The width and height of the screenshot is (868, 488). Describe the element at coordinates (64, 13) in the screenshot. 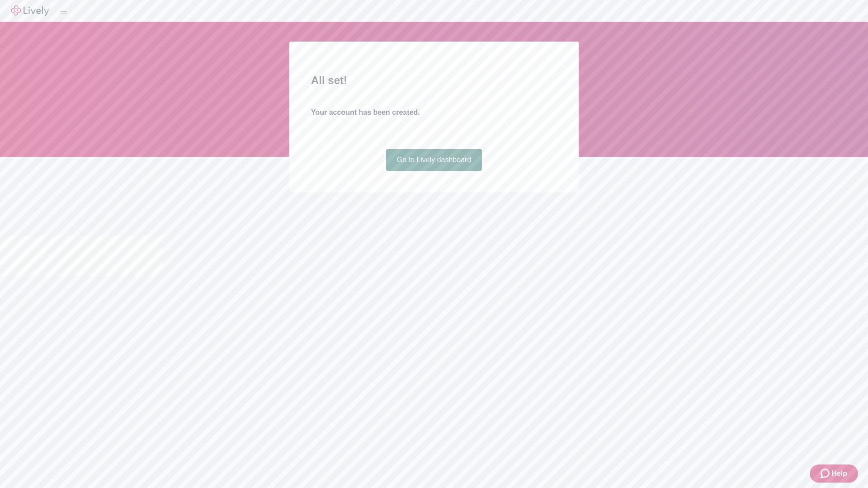

I see `button: Log out` at that location.